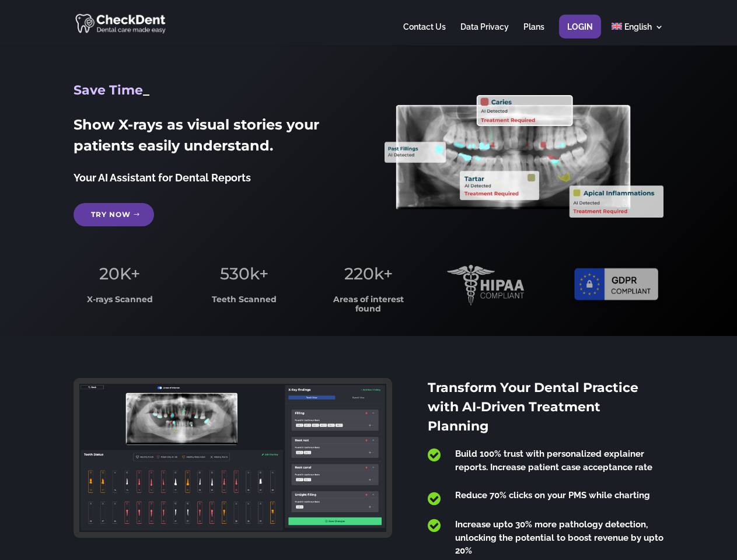 The height and width of the screenshot is (560, 737). I want to click on span: Build 100% trust with personalized explainer reports. Increase patient case acceptance rate, so click(554, 460).